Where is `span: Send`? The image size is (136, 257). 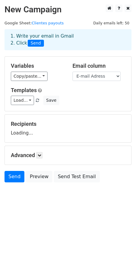
span: Send is located at coordinates (36, 43).